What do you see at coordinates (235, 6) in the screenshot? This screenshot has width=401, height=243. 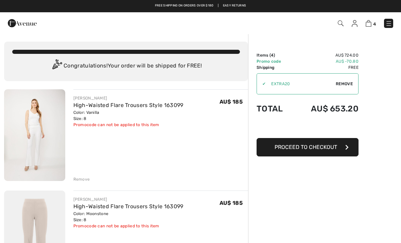 I see `a: Easy Returns` at bounding box center [235, 6].